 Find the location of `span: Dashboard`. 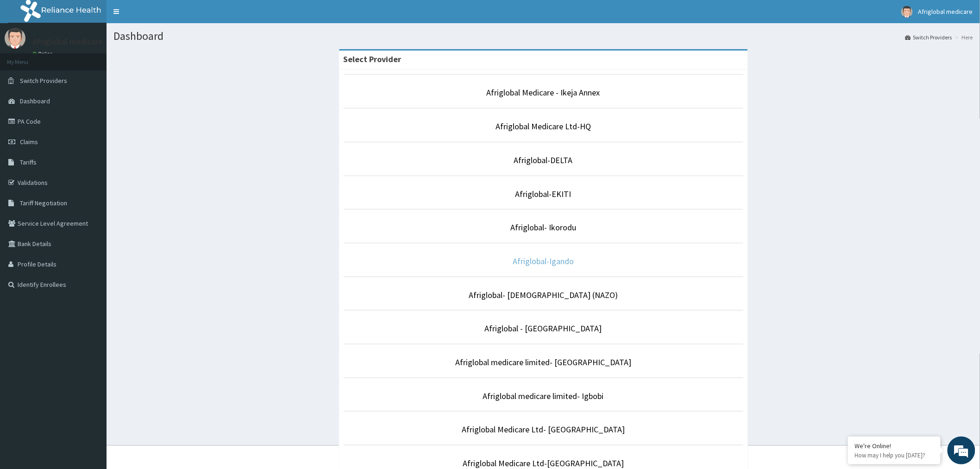

span: Dashboard is located at coordinates (35, 101).